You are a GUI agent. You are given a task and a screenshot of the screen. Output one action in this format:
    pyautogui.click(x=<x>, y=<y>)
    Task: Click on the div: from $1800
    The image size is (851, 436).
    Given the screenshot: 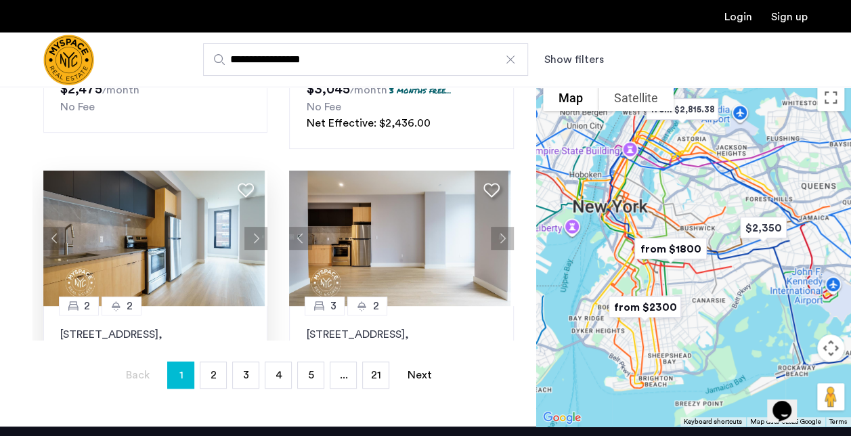 What is the action you would take?
    pyautogui.click(x=670, y=248)
    